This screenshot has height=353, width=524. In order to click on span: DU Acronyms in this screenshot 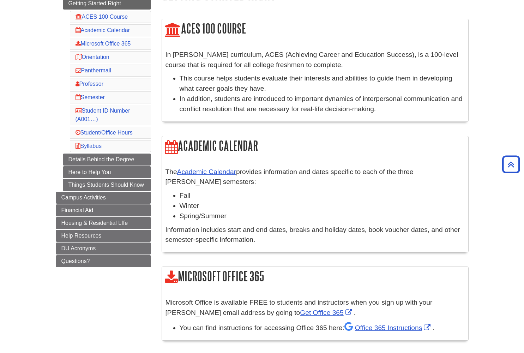, I will do `click(79, 248)`.